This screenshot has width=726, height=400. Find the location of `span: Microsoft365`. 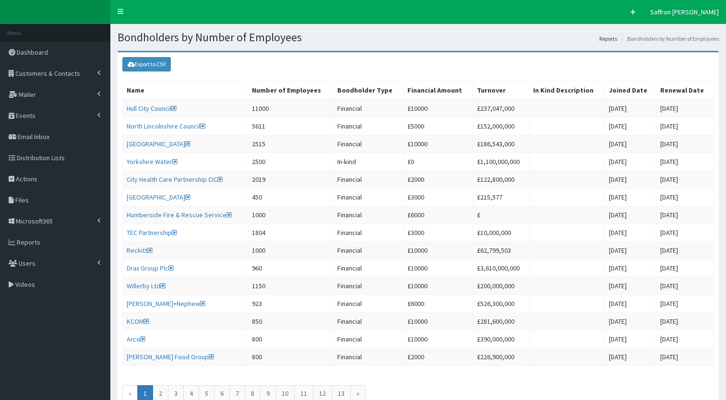

span: Microsoft365 is located at coordinates (34, 221).